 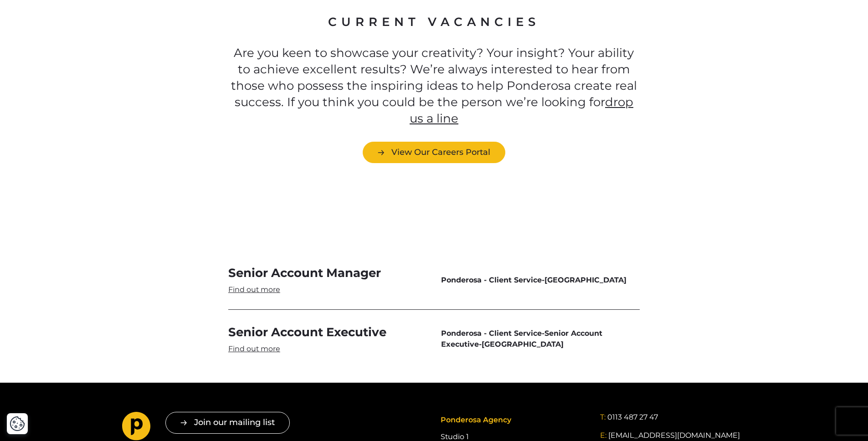 What do you see at coordinates (434, 152) in the screenshot?
I see `a: View Our Careers Portal` at bounding box center [434, 152].